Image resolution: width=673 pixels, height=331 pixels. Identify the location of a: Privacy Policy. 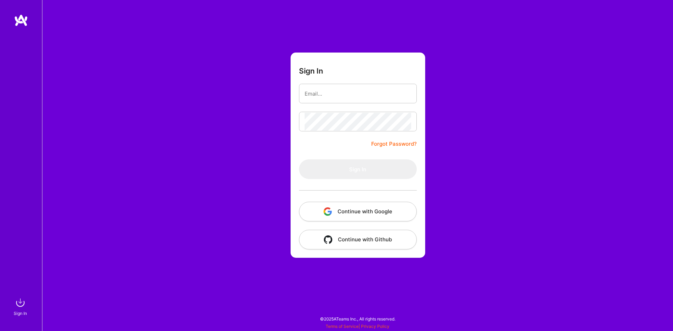
(375, 326).